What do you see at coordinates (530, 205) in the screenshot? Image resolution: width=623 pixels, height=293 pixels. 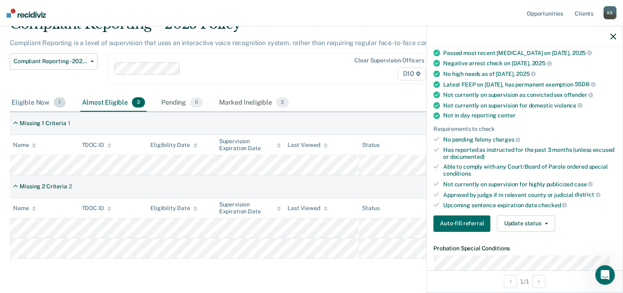 I see `div: Upcoming sentence expiration date` at bounding box center [530, 205].